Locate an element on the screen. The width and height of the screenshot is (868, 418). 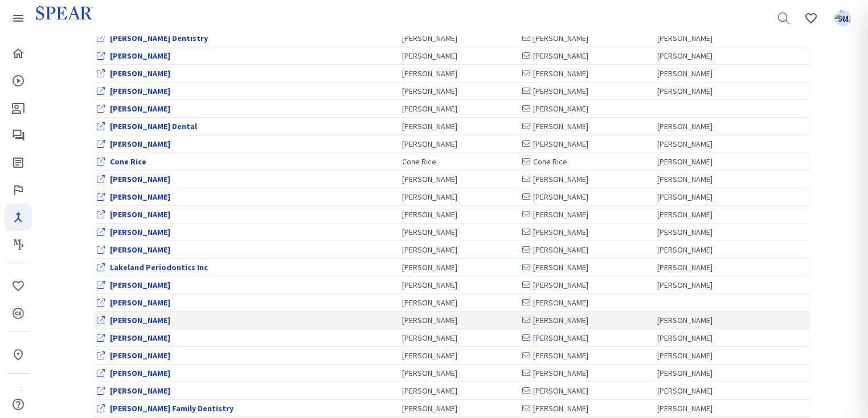
a: Spear Digest is located at coordinates (18, 163).